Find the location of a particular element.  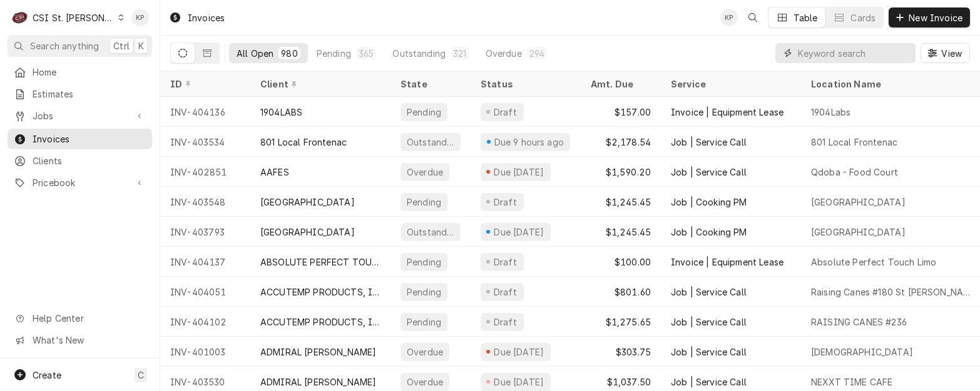

span: Pricebook is located at coordinates (80, 182).